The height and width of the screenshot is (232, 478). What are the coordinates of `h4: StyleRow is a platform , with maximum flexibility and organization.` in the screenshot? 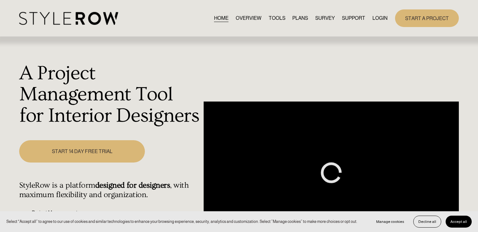 It's located at (110, 190).